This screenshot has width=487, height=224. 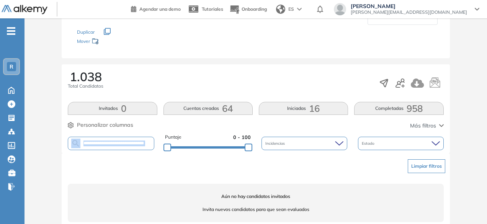 What do you see at coordinates (173, 137) in the screenshot?
I see `span: Puntaje` at bounding box center [173, 137].